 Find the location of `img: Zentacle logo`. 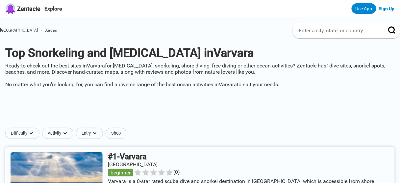

img: Zentacle logo is located at coordinates (11, 9).